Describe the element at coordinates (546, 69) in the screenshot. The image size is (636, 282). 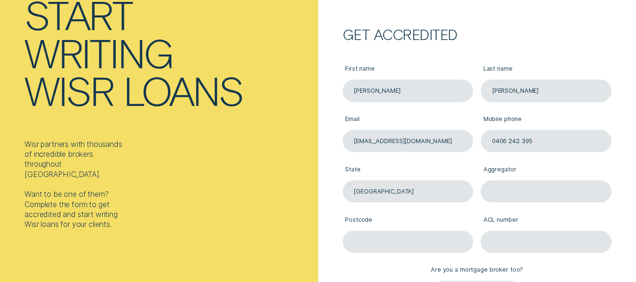
I see `label: Last name` at that location.